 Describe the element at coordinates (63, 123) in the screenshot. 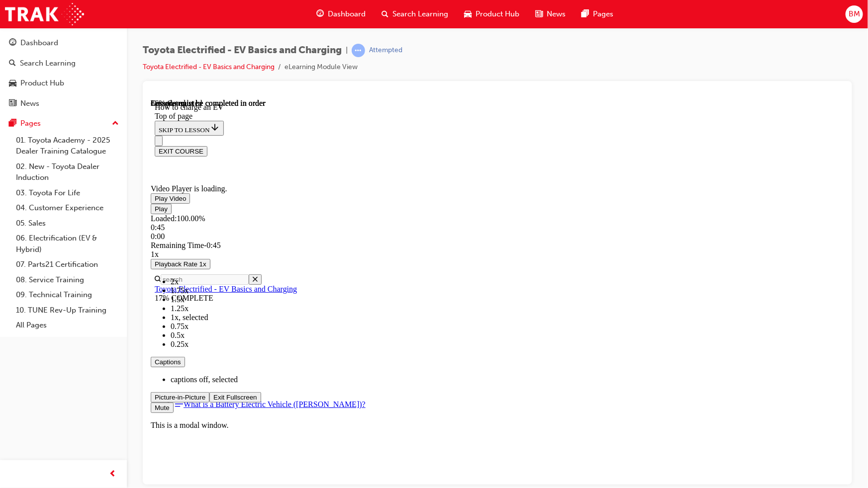

I see `button: Pages` at that location.